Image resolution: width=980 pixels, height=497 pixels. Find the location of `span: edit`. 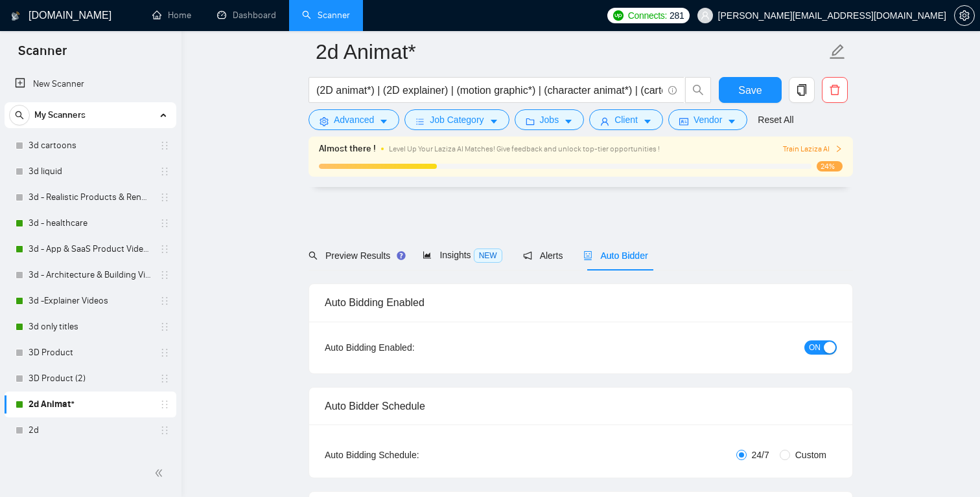

span: edit is located at coordinates (837, 52).